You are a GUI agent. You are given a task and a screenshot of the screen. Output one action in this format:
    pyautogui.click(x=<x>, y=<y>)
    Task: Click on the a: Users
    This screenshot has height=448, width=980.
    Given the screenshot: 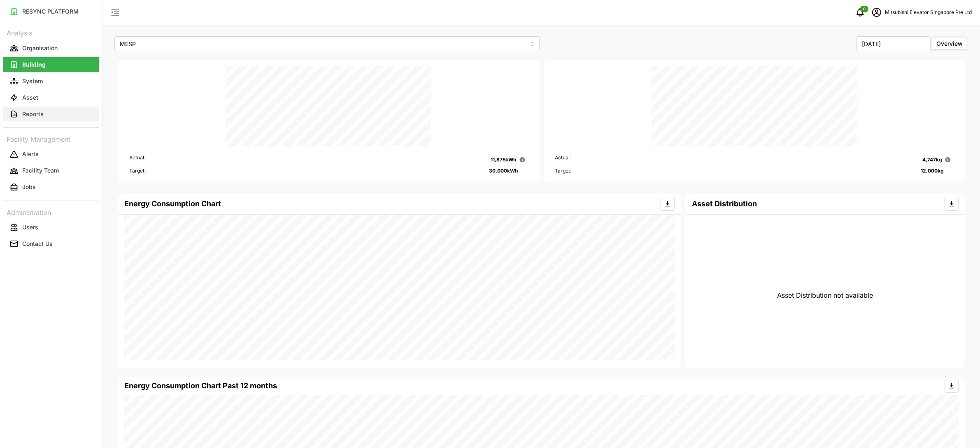 What is the action you would take?
    pyautogui.click(x=51, y=227)
    